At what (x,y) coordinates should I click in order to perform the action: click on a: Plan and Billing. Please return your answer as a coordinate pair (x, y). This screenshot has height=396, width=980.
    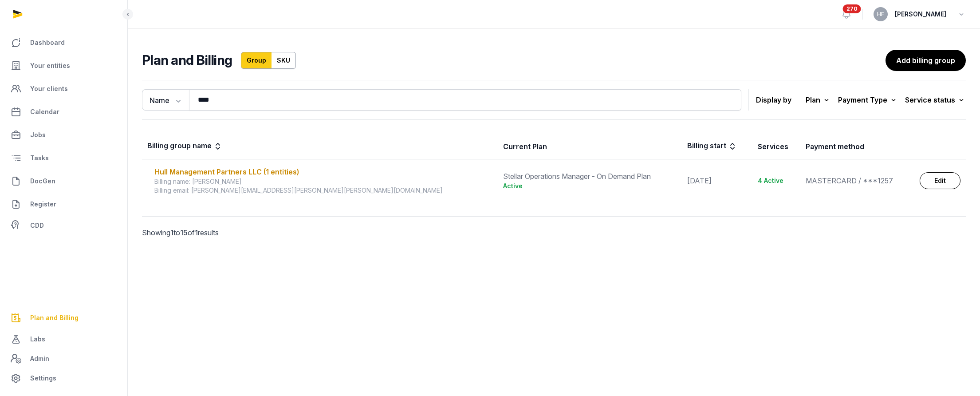
    Looking at the image, I should click on (63, 318).